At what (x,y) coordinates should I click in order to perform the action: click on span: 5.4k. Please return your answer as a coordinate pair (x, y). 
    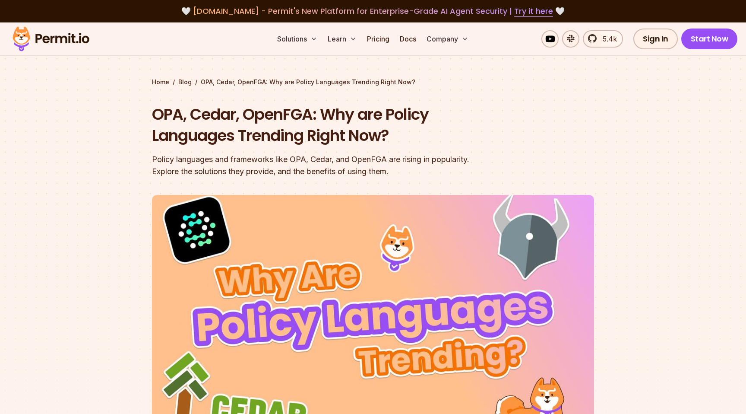
    Looking at the image, I should click on (607, 39).